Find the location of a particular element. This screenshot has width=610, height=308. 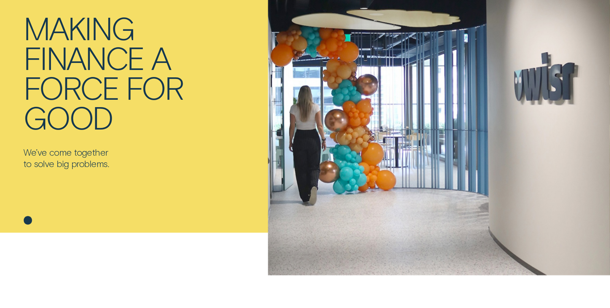

h4: Making finance a force for good is located at coordinates (103, 72).